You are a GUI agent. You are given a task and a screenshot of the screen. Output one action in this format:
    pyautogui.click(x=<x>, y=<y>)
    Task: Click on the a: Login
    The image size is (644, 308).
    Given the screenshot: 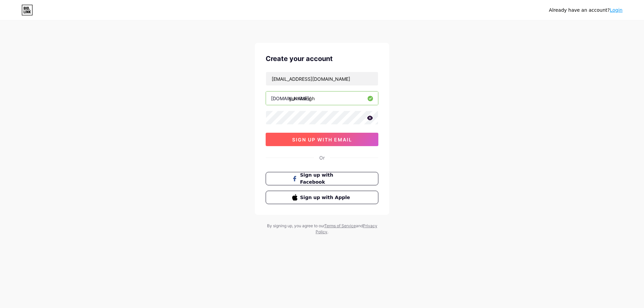 What is the action you would take?
    pyautogui.click(x=616, y=10)
    